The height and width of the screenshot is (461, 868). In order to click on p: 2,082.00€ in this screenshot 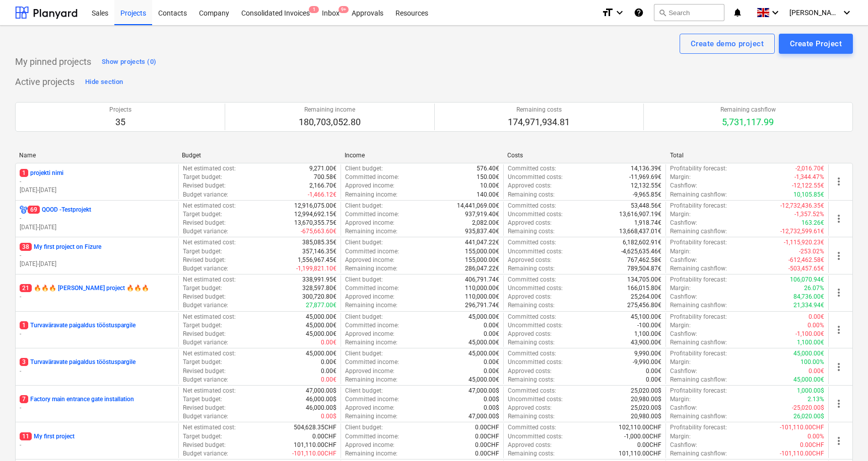, I will do `click(486, 223)`.